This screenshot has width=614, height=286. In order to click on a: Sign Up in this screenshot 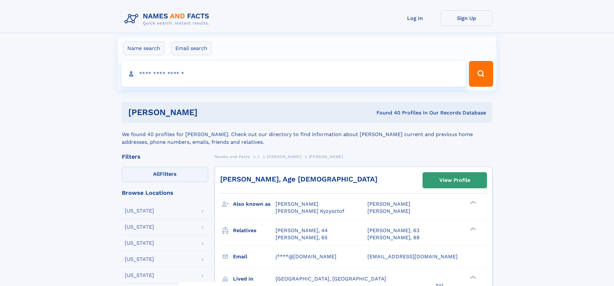, I will do `click(467, 18)`.